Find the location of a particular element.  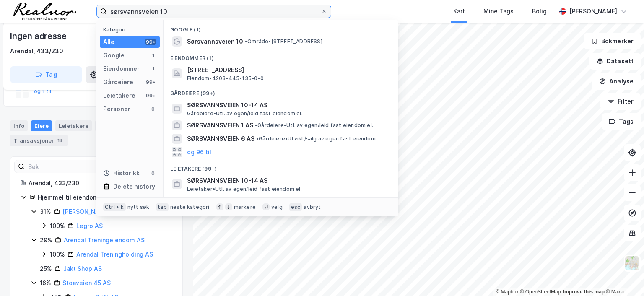

div: Eiendommer is located at coordinates (121, 69).